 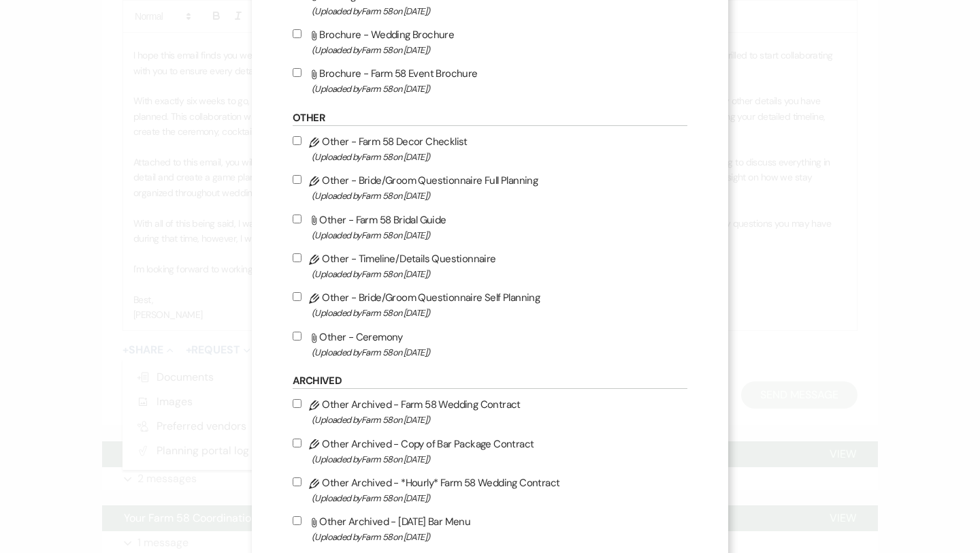 What do you see at coordinates (490, 80) in the screenshot?
I see `label: Brochure - Farm 58 Event Brochure` at bounding box center [490, 80].